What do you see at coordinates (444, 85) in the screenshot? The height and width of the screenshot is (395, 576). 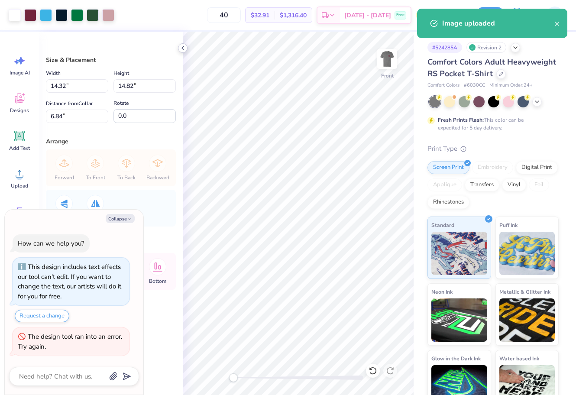 I see `span: Comfort Colors` at bounding box center [444, 85].